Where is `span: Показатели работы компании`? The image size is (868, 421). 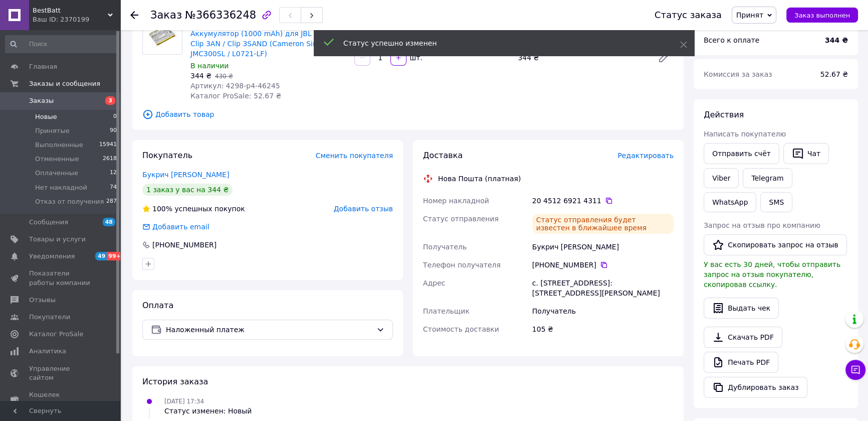
span: Показатели работы компании is located at coordinates (61, 278).